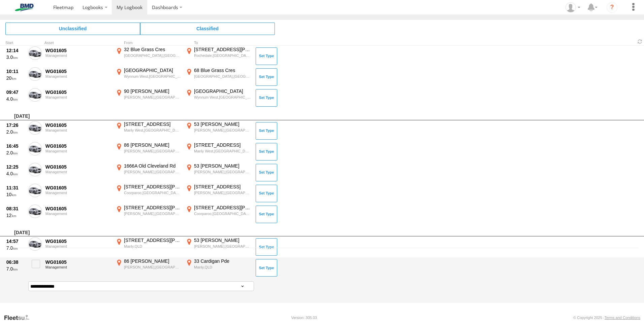 The image size is (644, 321). I want to click on div: 10, so click(16, 195).